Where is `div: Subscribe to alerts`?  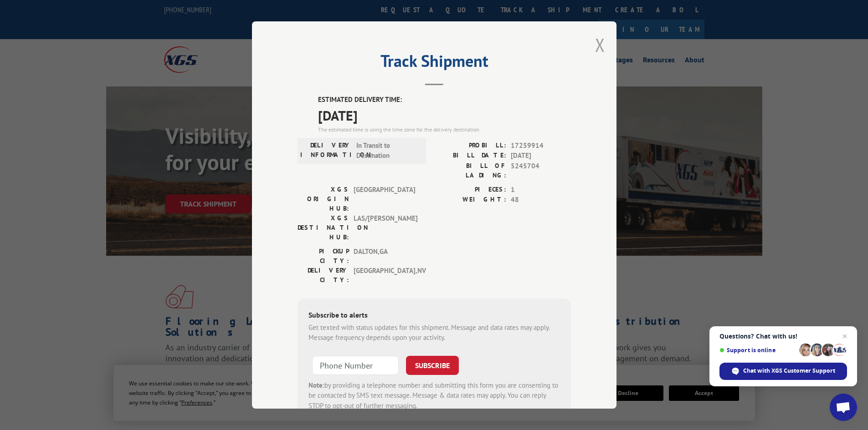 div: Subscribe to alerts is located at coordinates (434, 316).